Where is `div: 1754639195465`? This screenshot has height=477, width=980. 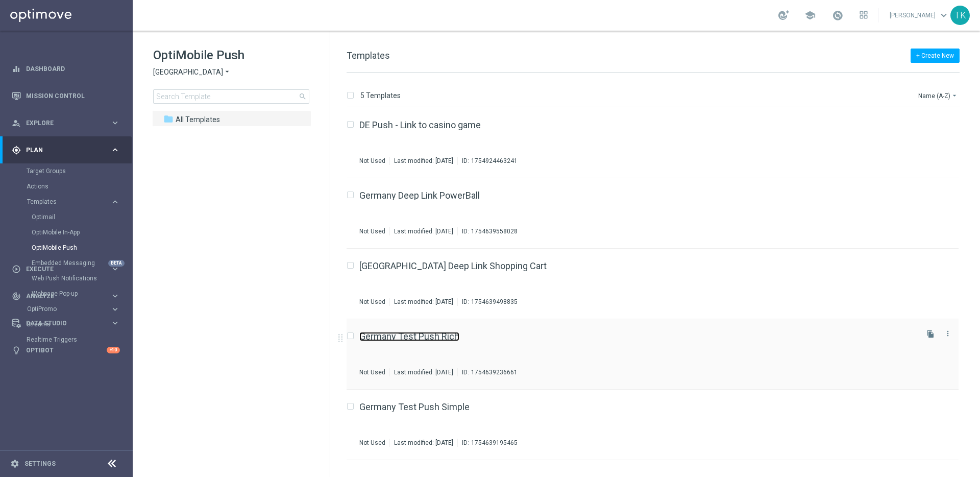 div: 1754639195465 is located at coordinates (494, 443).